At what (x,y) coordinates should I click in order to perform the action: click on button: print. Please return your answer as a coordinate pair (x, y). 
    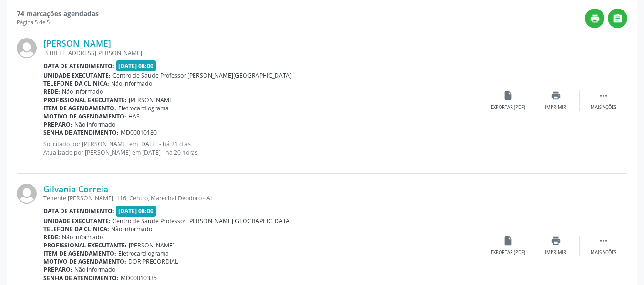
    Looking at the image, I should click on (594, 18).